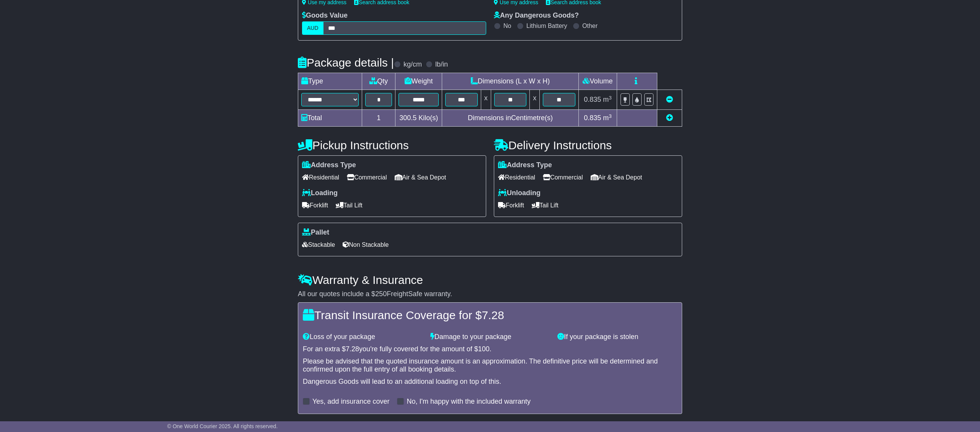 Image resolution: width=980 pixels, height=432 pixels. I want to click on label: Any Dangerous Goods?, so click(537, 16).